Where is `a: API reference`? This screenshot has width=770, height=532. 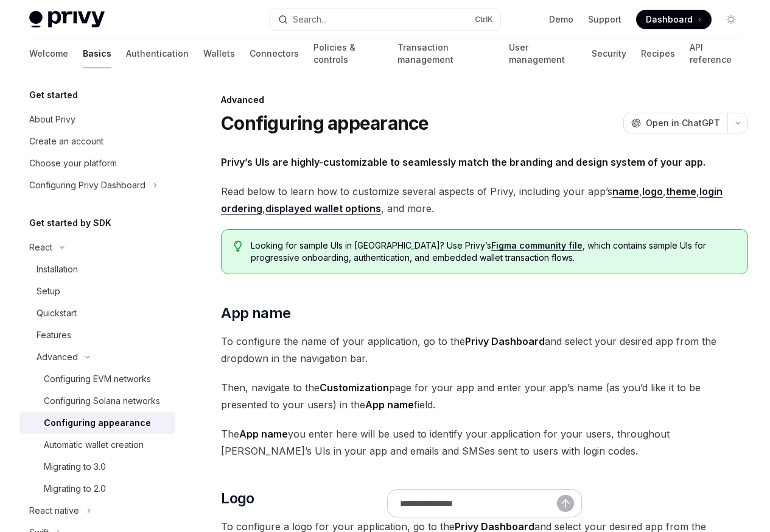
a: API reference is located at coordinates (715, 54).